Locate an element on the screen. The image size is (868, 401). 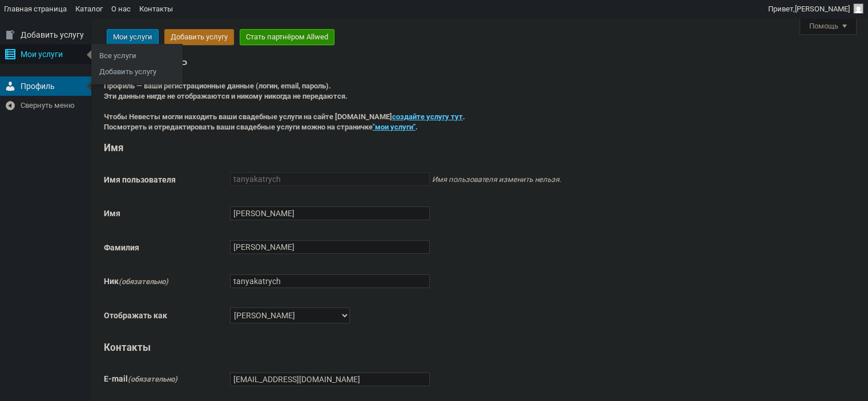
h2: Имя is located at coordinates (480, 148).